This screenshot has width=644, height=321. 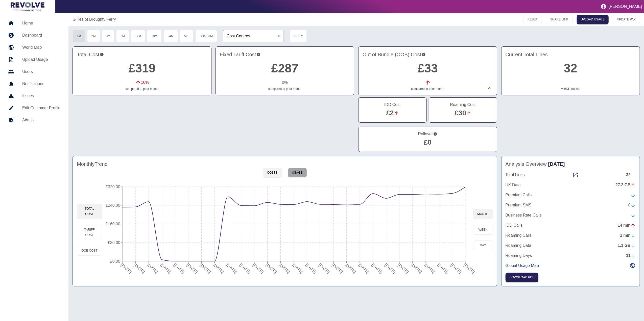 I want to click on a: 32, so click(x=570, y=68).